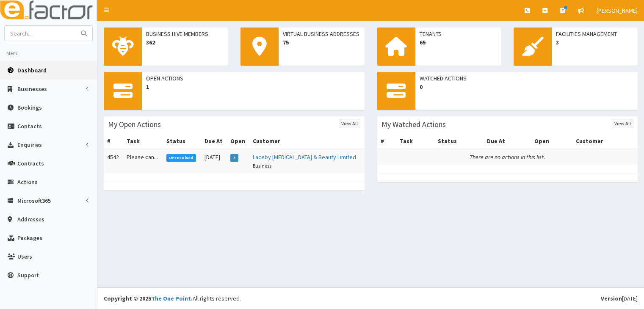 The height and width of the screenshot is (309, 644). What do you see at coordinates (181, 158) in the screenshot?
I see `span: Unresolved` at bounding box center [181, 158].